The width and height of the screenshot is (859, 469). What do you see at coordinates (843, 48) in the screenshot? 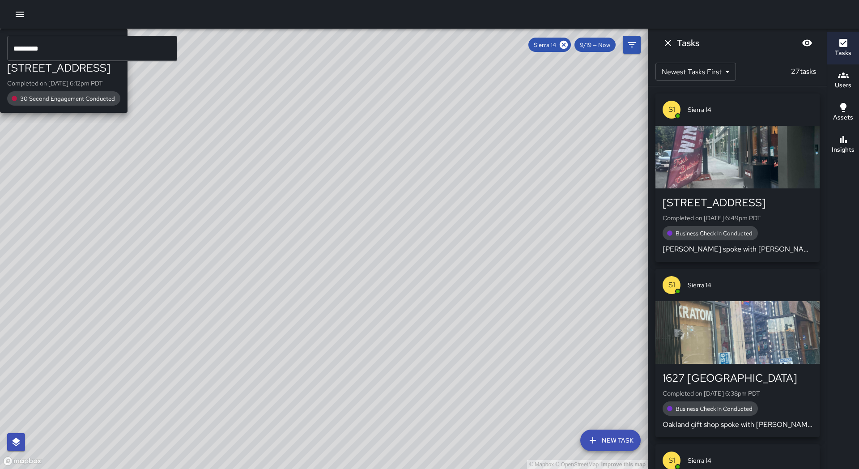
I see `button: Tasks` at bounding box center [843, 48].